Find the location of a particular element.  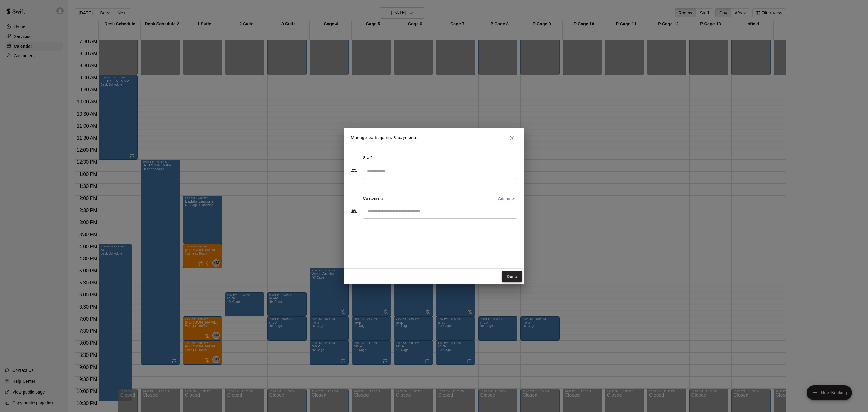

span: Customers is located at coordinates (373, 198).